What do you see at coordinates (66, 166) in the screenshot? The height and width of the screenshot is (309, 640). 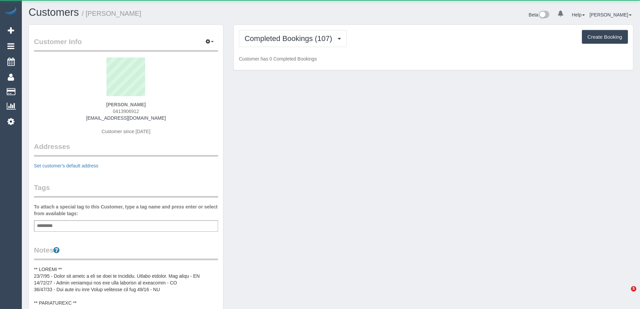 I see `a: Set customer's default address` at bounding box center [66, 166].